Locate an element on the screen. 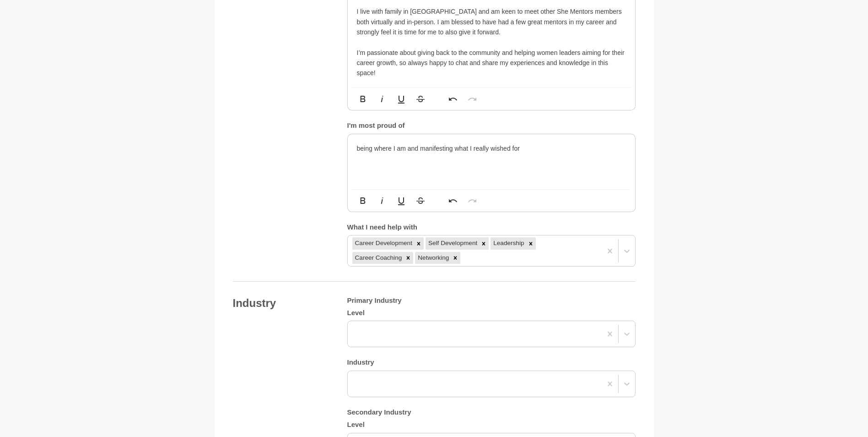  h5: Industry is located at coordinates (491, 363).